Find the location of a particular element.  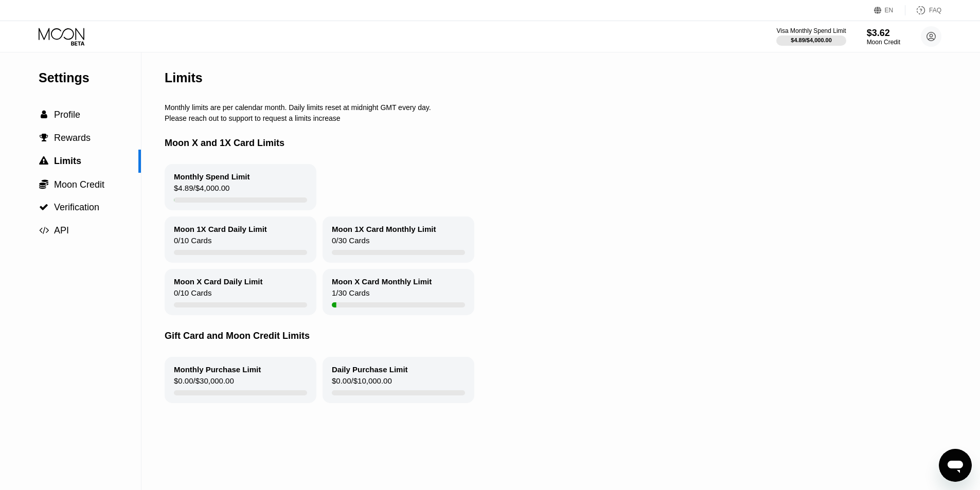

div: Monthly limits are per calendar month. Daily limits reset at midnight GMT every day. is located at coordinates (556, 107).